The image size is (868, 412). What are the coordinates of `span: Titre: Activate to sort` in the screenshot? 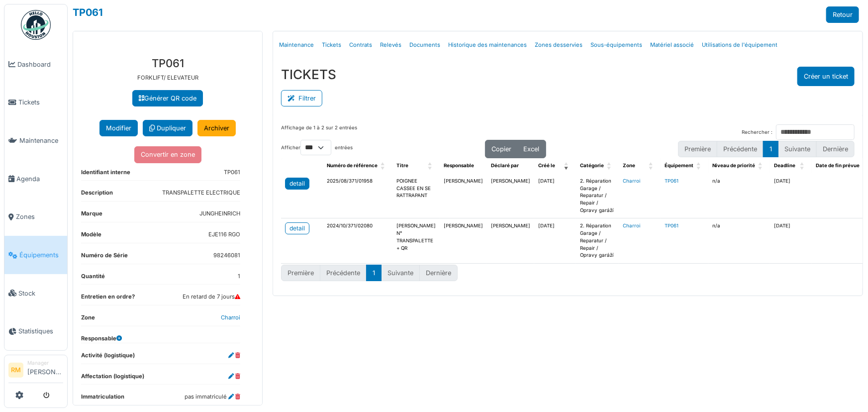 It's located at (431, 166).